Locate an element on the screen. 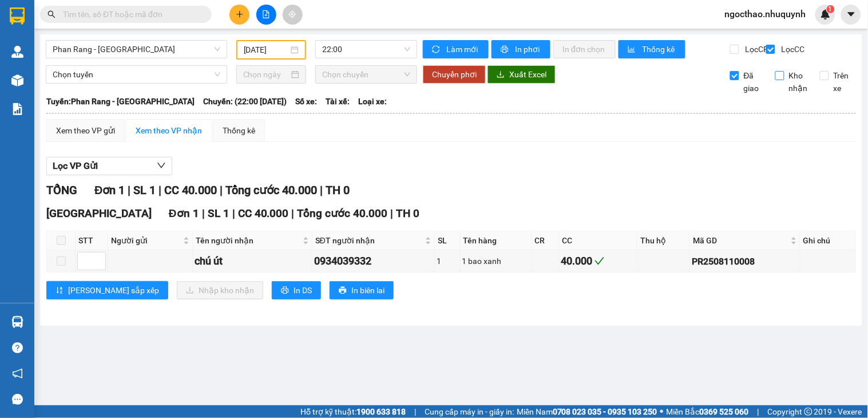 The width and height of the screenshot is (868, 418). img: icon-new-feature is located at coordinates (826, 14).